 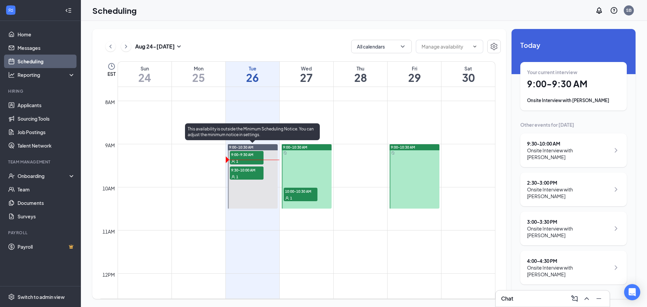 What do you see at coordinates (587, 299) in the screenshot?
I see `button: ChevronUp` at bounding box center [587, 299].